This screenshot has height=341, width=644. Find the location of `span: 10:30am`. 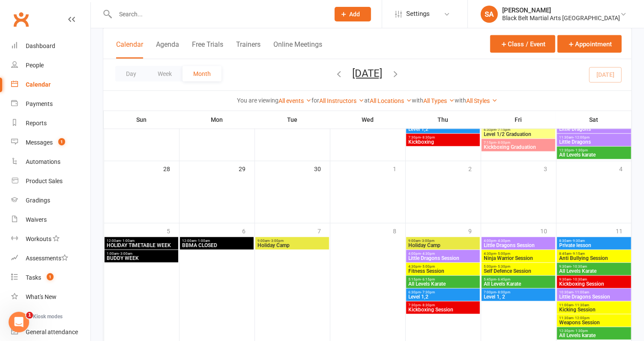

span: 10:30am is located at coordinates (594, 292).